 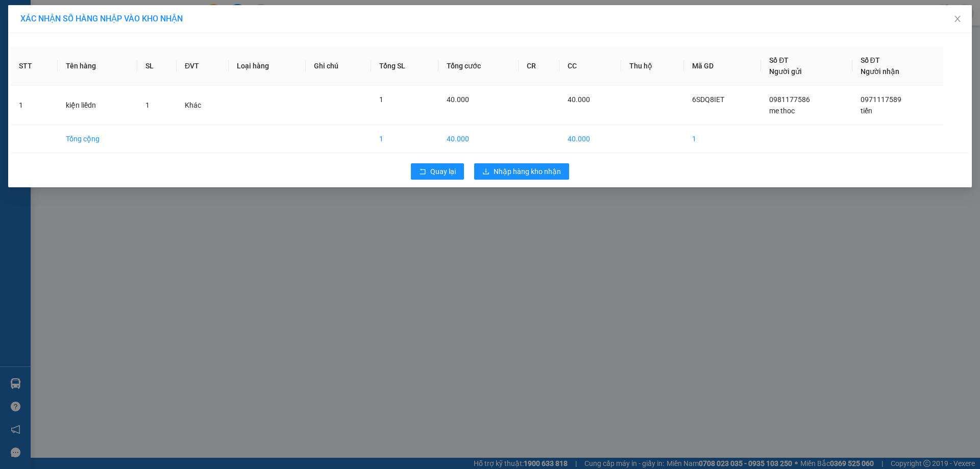 I want to click on th: Tổng cước, so click(x=479, y=66).